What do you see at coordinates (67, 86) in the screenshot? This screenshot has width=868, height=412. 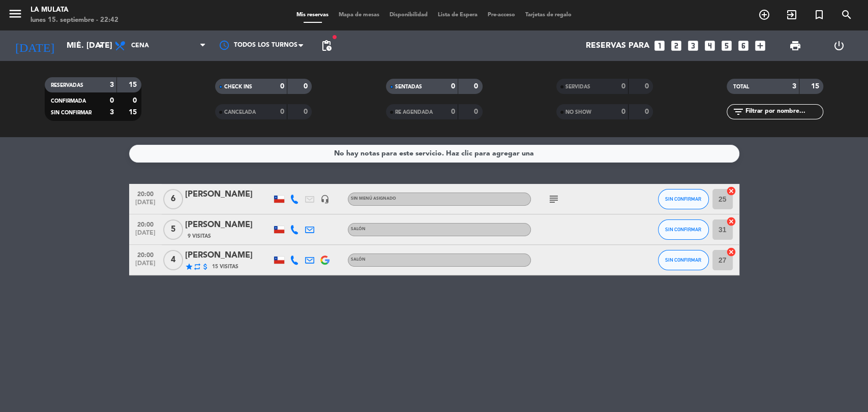 I see `span: RESERVADAS` at bounding box center [67, 86].